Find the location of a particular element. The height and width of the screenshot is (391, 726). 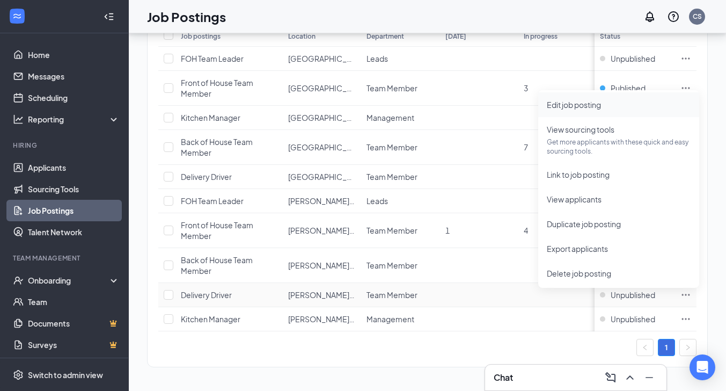

li: Next Page is located at coordinates (688, 347).